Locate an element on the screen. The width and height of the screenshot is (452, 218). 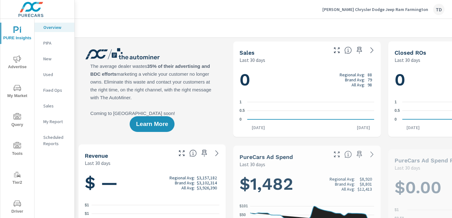
span: Total cost of media for all PureCars channels for the selected dealership group over the selected... is located at coordinates (348, 155).